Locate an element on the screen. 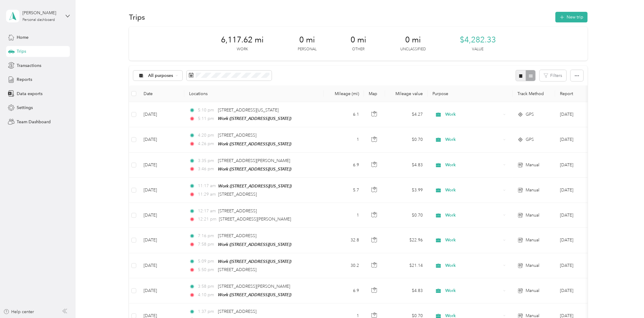 The image size is (644, 318). span: Trips is located at coordinates (21, 51).